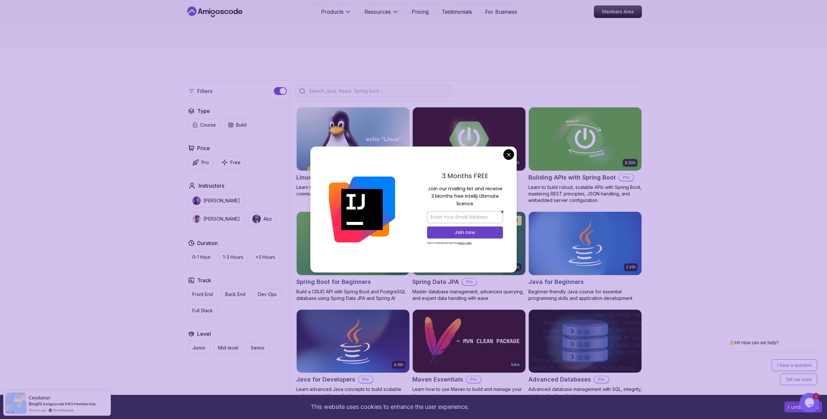 This screenshot has height=419, width=827. What do you see at coordinates (353, 392) in the screenshot?
I see `p: Learn advanced Java concepts to build scalable and maintainable applications.` at bounding box center [353, 392].